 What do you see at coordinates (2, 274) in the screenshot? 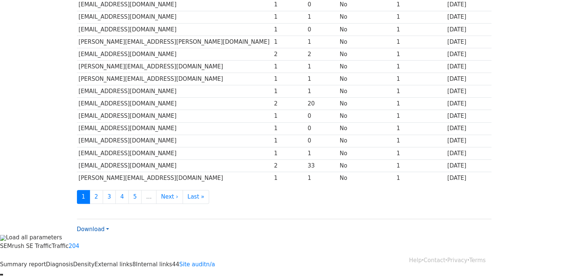
I see `button: Configure panel` at bounding box center [2, 274].